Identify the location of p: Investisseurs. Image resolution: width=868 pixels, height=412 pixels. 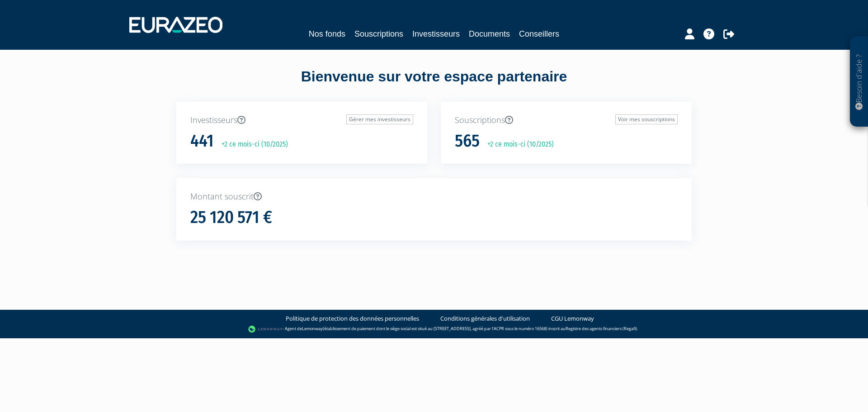
(302, 120).